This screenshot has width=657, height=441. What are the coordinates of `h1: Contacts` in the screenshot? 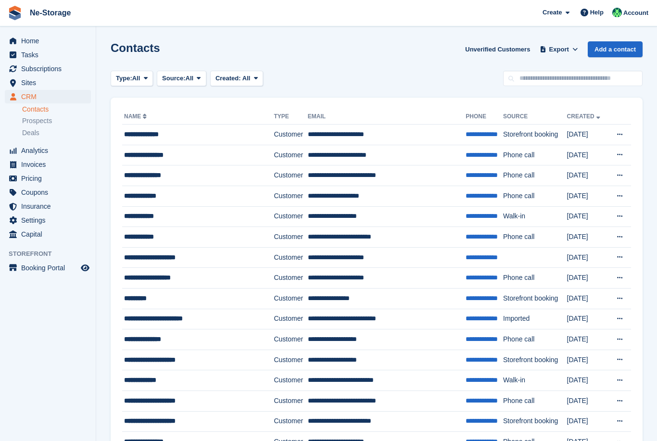 It's located at (135, 48).